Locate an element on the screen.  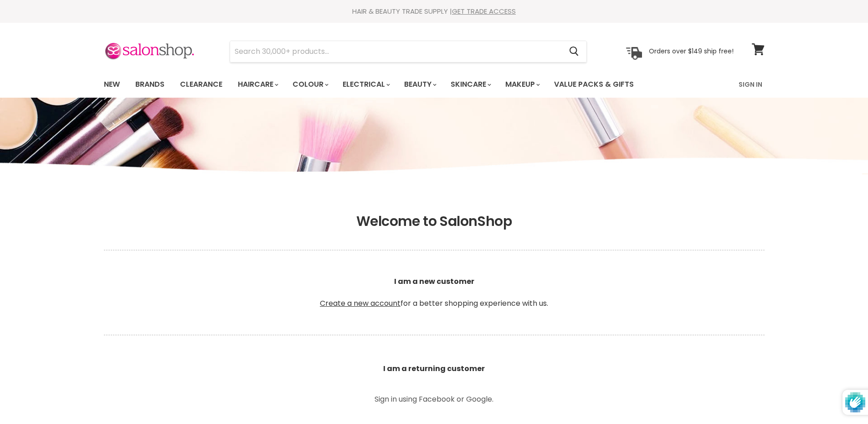
b: I am a returning customer is located at coordinates (434, 368).